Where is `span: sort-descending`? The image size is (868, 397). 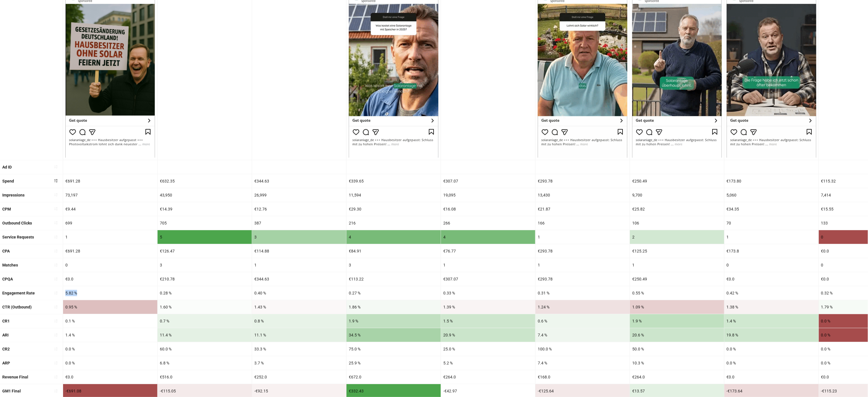
span: sort-descending is located at coordinates (56, 181).